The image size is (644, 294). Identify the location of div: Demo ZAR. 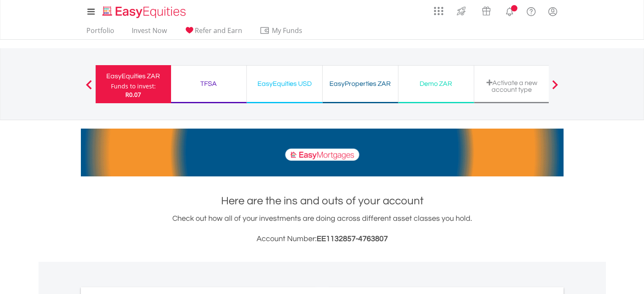
(435, 84).